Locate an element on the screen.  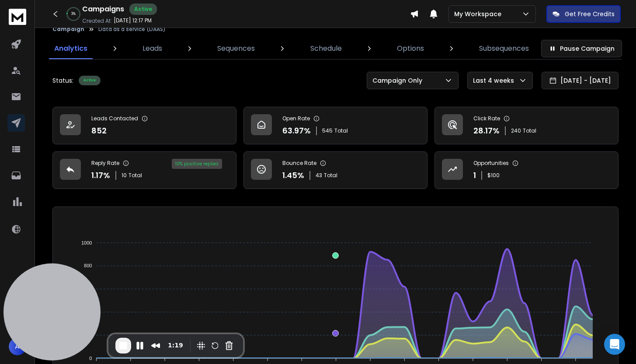
p: Last 4 weeks is located at coordinates (495, 80).